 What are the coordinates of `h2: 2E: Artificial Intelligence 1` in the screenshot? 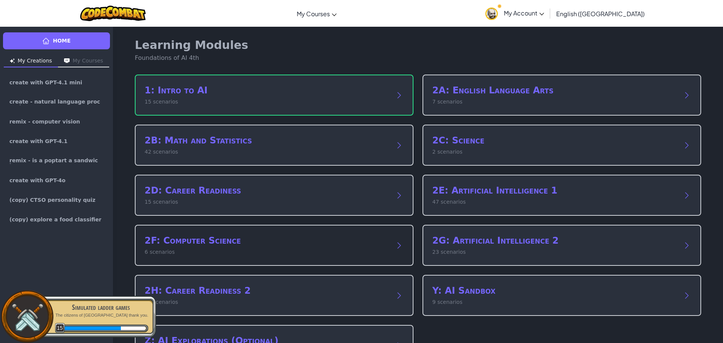 It's located at (555, 191).